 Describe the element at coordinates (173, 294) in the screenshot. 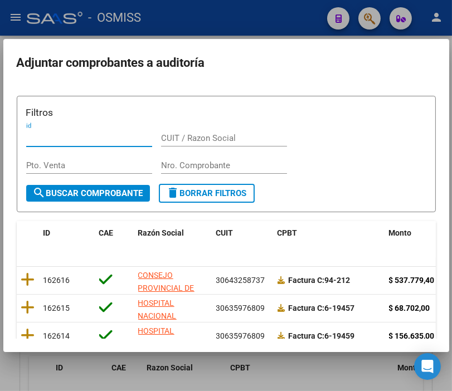

I see `span: CONSEJO PROVINCIAL DE SALUD PUBLICA PCIADE RIO NEGRO` at that location.